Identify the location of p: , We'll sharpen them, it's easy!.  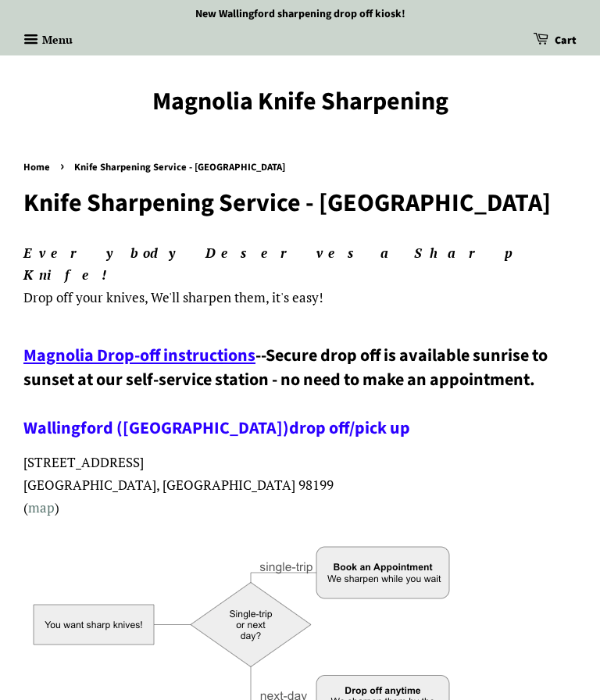
(300, 276).